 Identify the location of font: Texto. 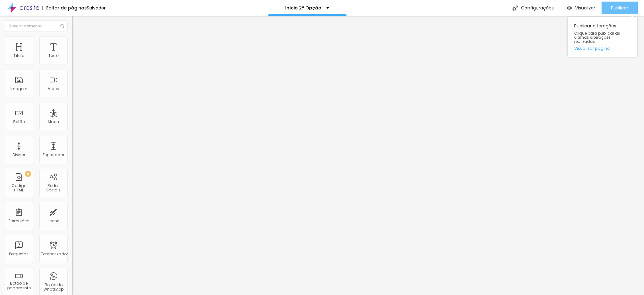
(54, 55).